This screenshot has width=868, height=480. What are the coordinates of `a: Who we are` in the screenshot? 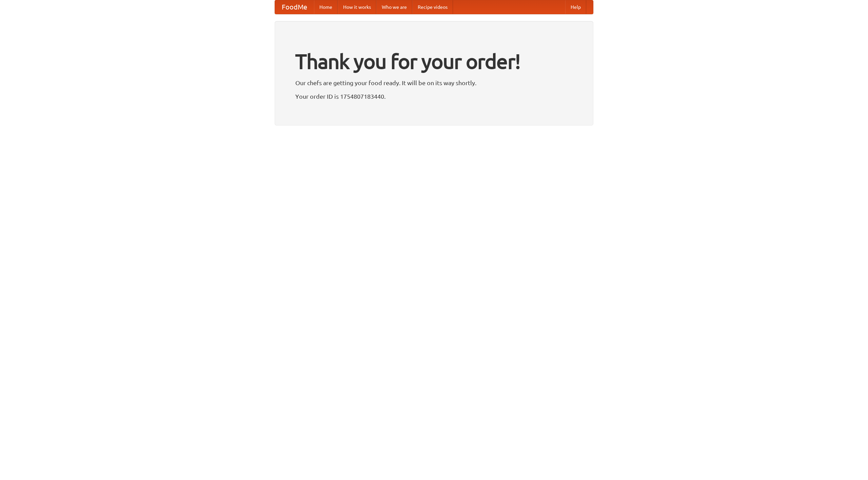 It's located at (394, 7).